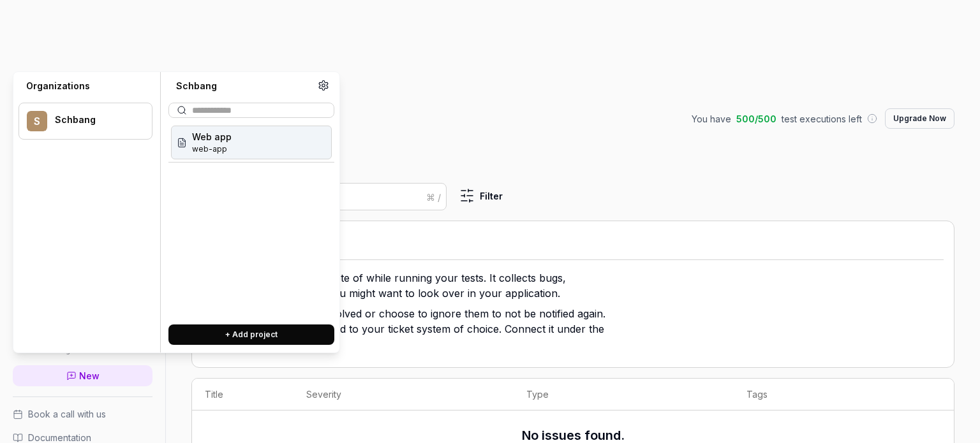 The width and height of the screenshot is (980, 443). What do you see at coordinates (578, 240) in the screenshot?
I see `div: What are Issues?` at bounding box center [578, 240].